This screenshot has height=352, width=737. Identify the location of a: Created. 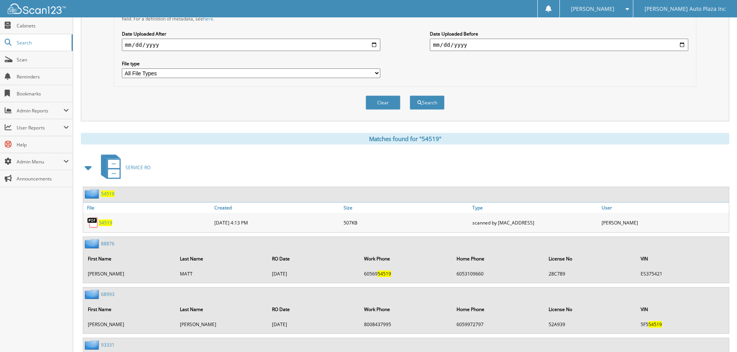
(277, 208).